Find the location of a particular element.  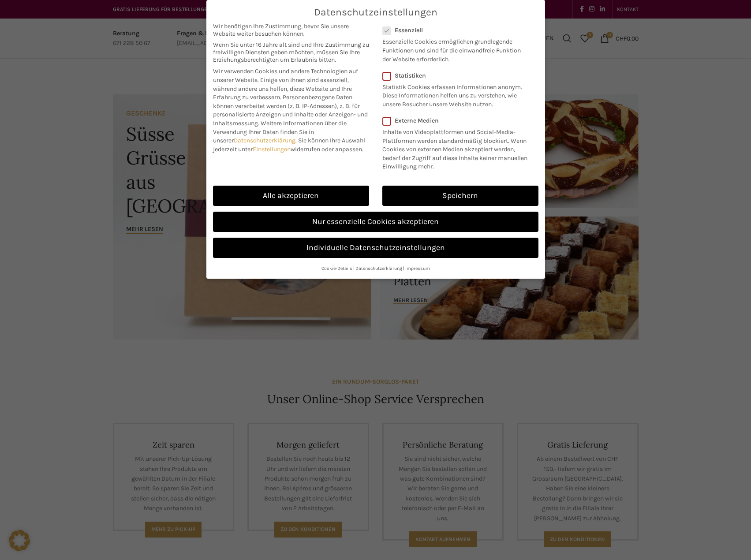

a: Impressum is located at coordinates (417, 268).